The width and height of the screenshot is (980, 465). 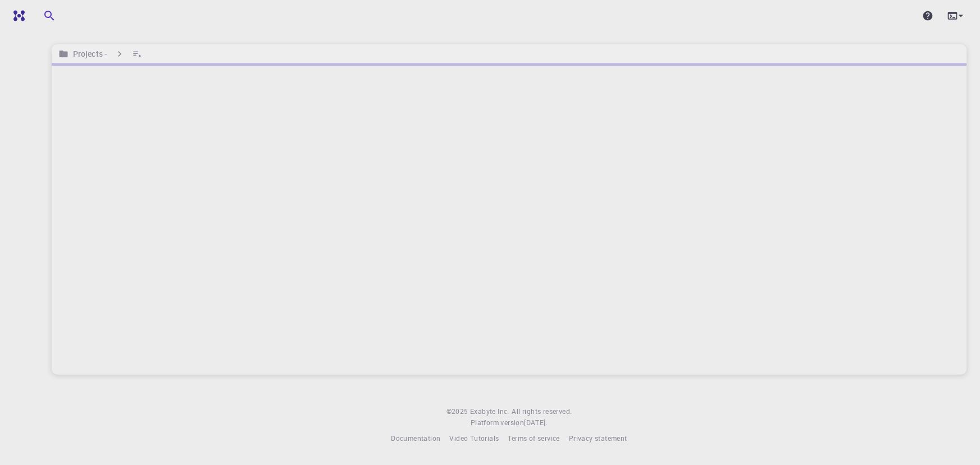 What do you see at coordinates (598, 438) in the screenshot?
I see `span: Privacy statement` at bounding box center [598, 438].